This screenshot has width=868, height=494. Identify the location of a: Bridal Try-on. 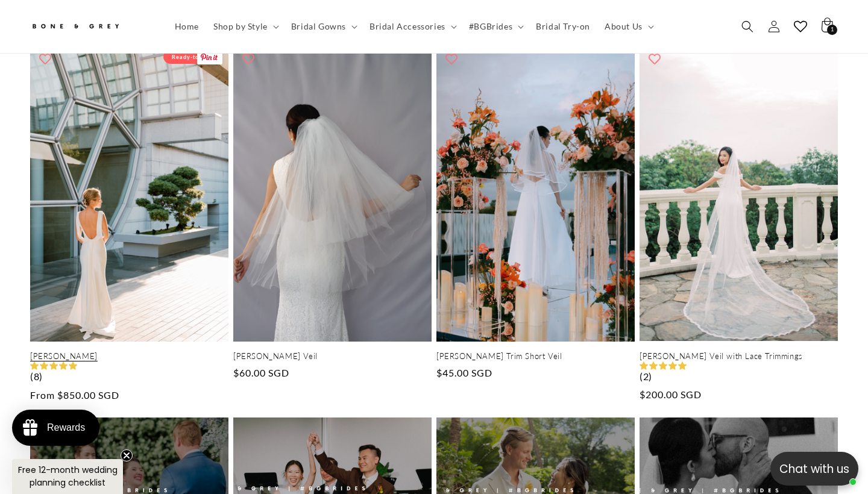
(563, 26).